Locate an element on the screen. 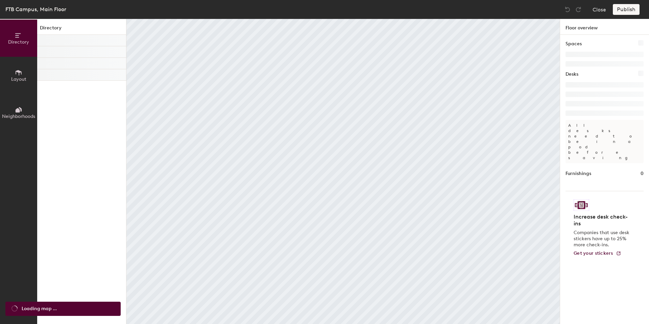 This screenshot has width=649, height=324. h4: Increase desk check-ins is located at coordinates (603, 221).